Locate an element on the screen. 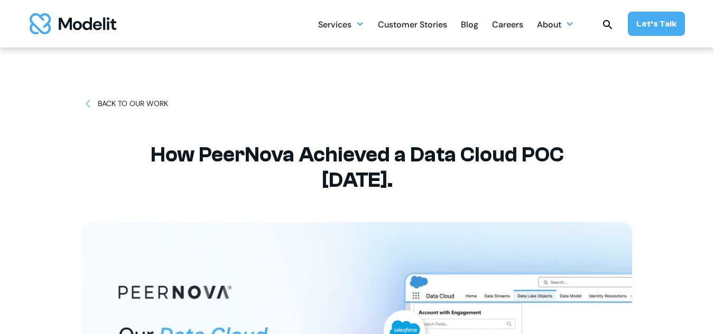 Image resolution: width=714 pixels, height=334 pixels. div: Careers is located at coordinates (507, 25).